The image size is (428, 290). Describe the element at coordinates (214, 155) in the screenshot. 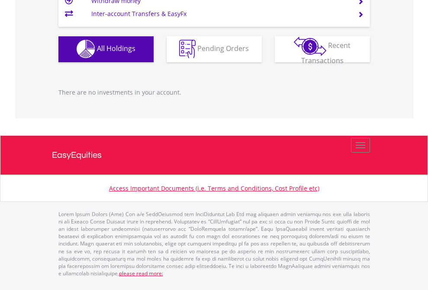

I see `a: EasyEquities` at that location.